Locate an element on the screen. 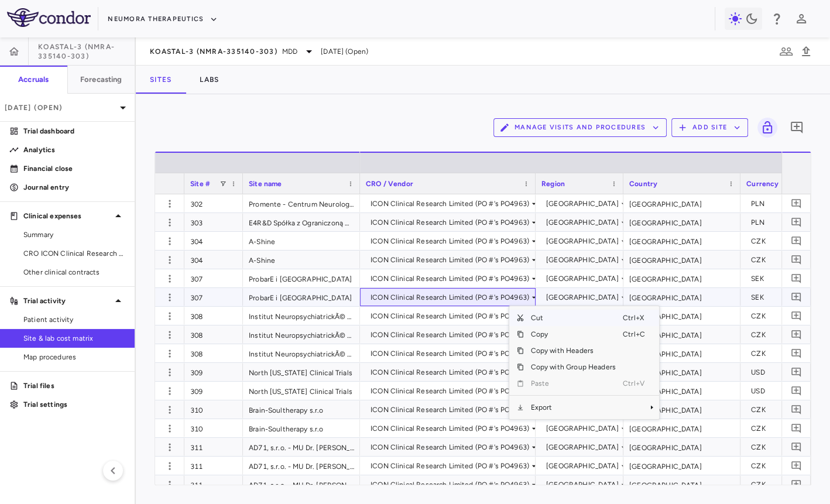 The height and width of the screenshot is (504, 830). div: 302 is located at coordinates (214, 203).